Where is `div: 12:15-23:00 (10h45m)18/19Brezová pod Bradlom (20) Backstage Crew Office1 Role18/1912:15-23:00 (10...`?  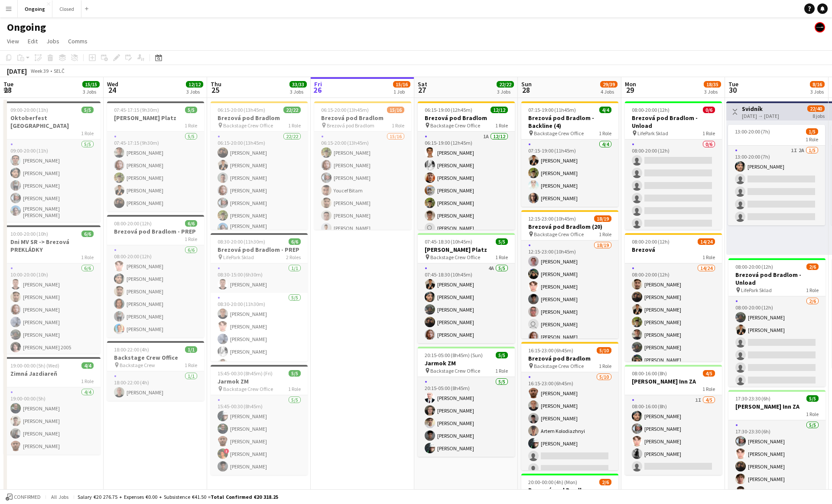
div: 12:15-23:00 (10h45m)18/19Brezová pod Bradlom (20) Backstage Crew Office1 Role18/1912:15-23:00 (10... is located at coordinates (570, 274).